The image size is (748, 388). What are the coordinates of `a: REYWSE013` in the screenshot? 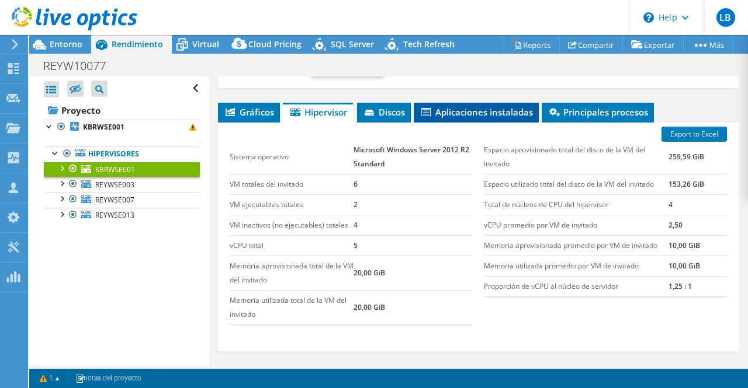 It's located at (121, 216).